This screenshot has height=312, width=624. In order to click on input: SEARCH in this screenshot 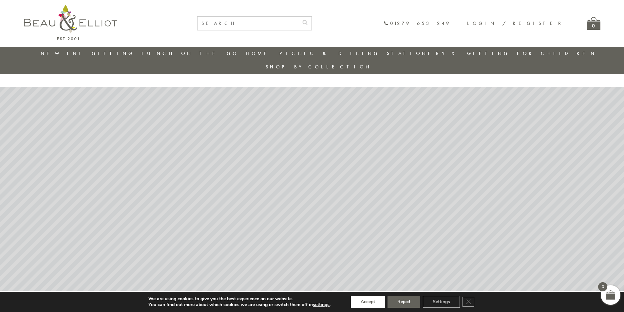, I will do `click(248, 23)`.